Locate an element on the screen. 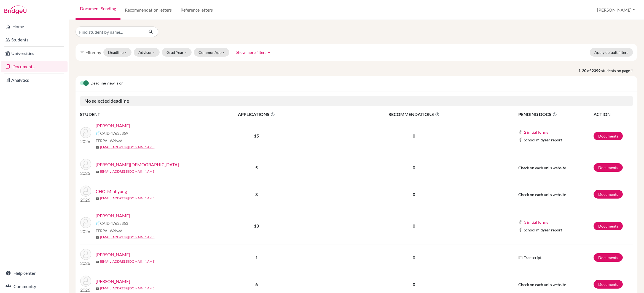 Image resolution: width=644 pixels, height=293 pixels. a: Analytics is located at coordinates (34, 80).